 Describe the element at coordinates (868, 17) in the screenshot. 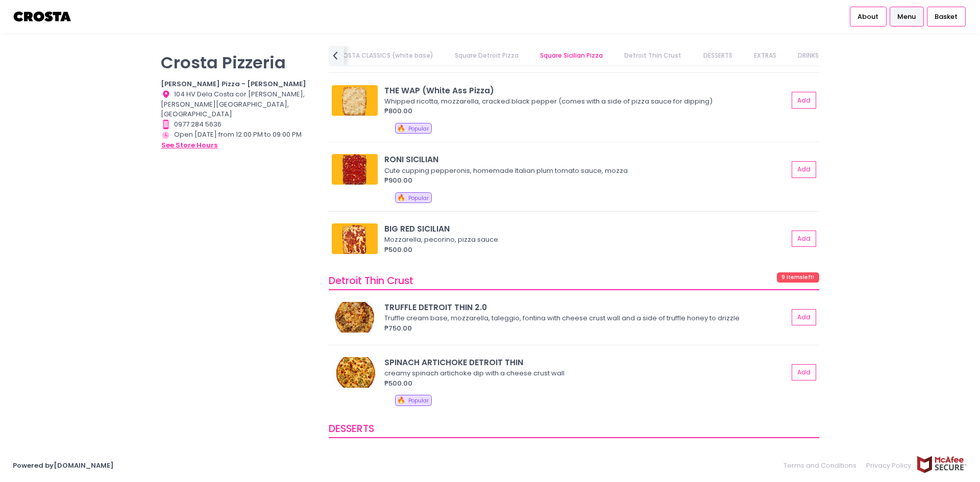

I see `a: About` at that location.